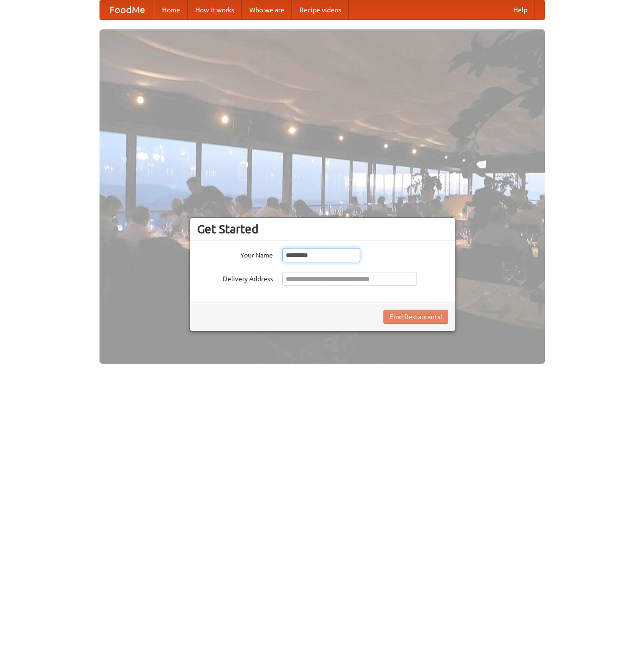 This screenshot has height=671, width=644. Describe the element at coordinates (235, 277) in the screenshot. I see `label: Delivery Address` at that location.